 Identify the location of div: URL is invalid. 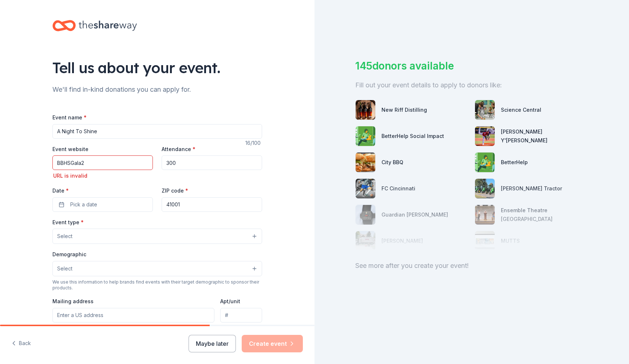
(103, 176).